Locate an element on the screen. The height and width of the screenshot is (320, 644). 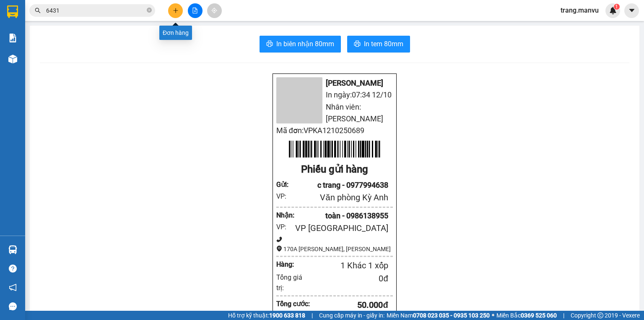
button: printerIn tem 80mm is located at coordinates (378, 44).